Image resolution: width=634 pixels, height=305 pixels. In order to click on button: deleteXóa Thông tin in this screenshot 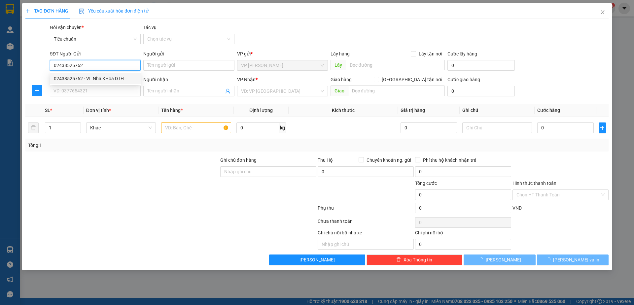, I will do `click(414, 260)`.